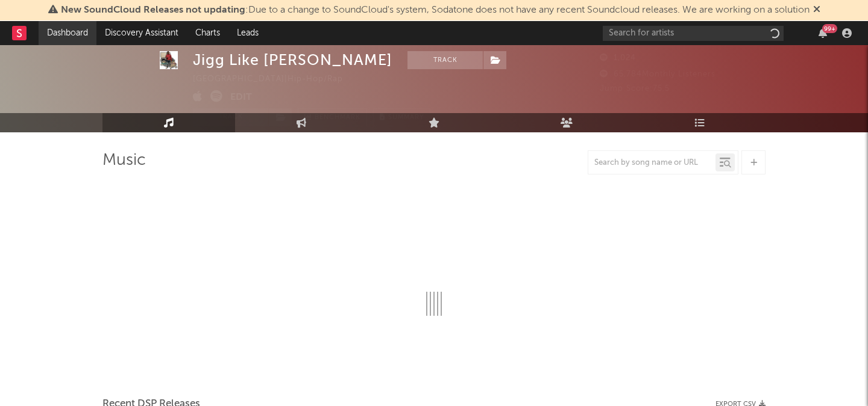 The width and height of the screenshot is (868, 406). I want to click on a: Charts, so click(208, 34).